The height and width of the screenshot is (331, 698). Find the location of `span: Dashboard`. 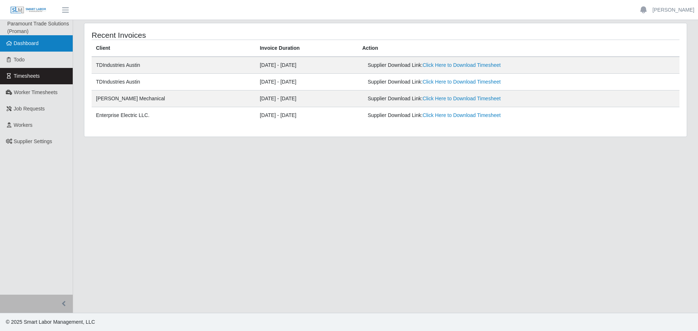

span: Dashboard is located at coordinates (26, 43).